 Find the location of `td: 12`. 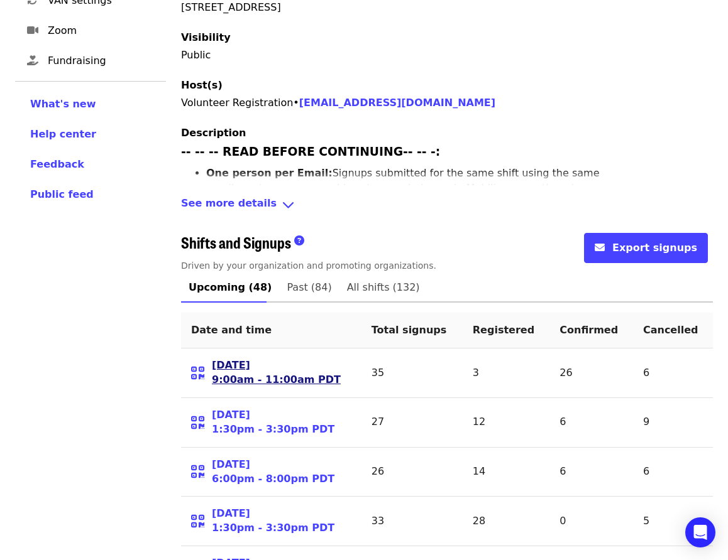

td: 12 is located at coordinates (506, 423).